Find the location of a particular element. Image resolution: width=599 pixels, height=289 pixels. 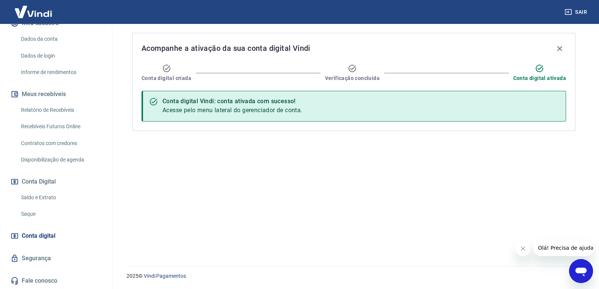

a: Segurança is located at coordinates (56, 259).